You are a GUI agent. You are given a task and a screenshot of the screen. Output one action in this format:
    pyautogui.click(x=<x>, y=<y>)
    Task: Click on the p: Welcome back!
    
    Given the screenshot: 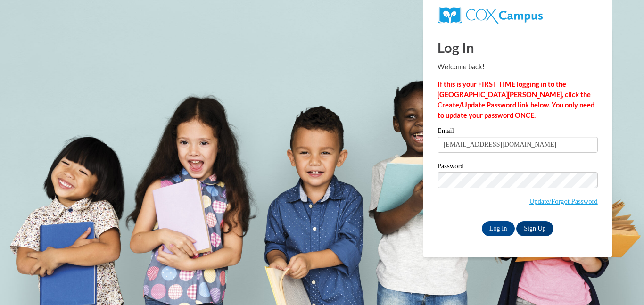 What is the action you would take?
    pyautogui.click(x=518, y=67)
    